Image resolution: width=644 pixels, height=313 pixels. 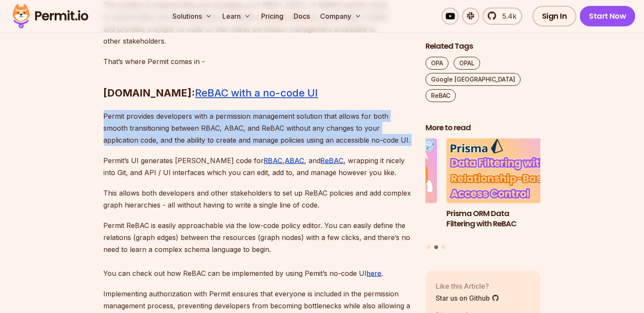 What do you see at coordinates (483, 46) in the screenshot?
I see `h2: Related Tags` at bounding box center [483, 46].